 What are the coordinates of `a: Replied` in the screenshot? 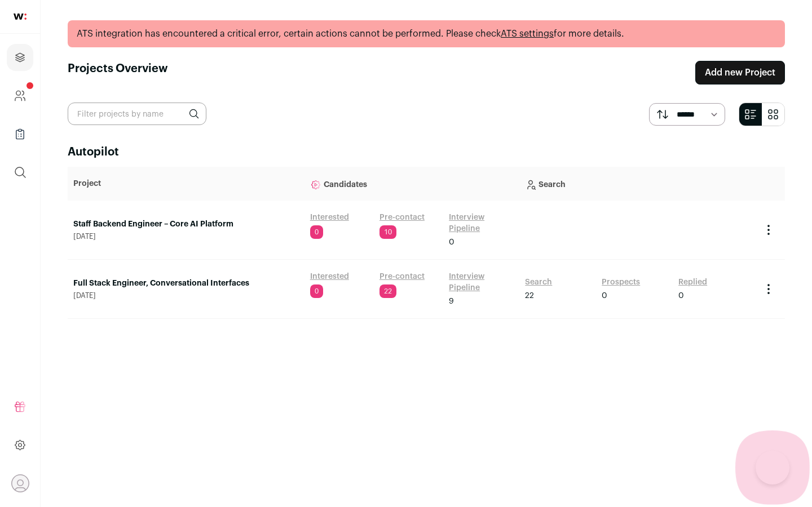 It's located at (692, 282).